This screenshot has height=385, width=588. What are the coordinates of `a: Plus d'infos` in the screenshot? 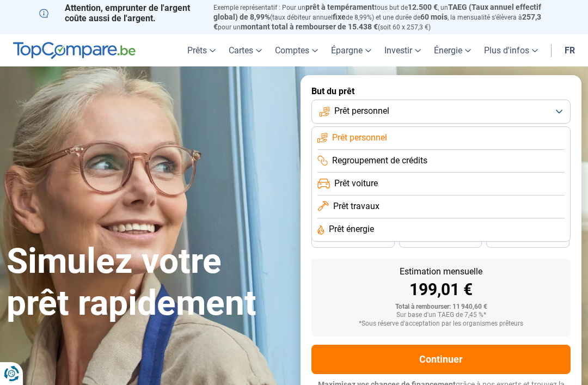 It's located at (511, 50).